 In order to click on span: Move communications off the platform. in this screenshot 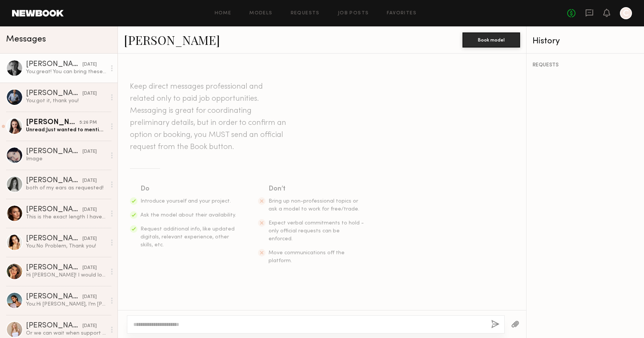, I will do `click(306, 257)`.